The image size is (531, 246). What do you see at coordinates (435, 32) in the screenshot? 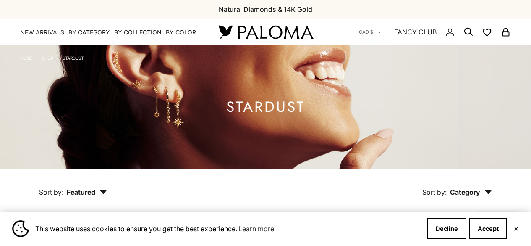
I see `nav: Secondary navigation` at bounding box center [435, 32].